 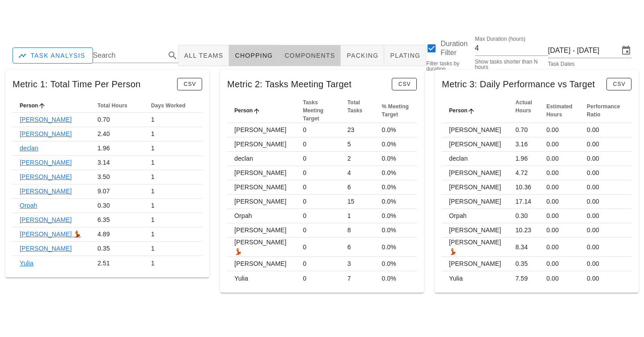 What do you see at coordinates (118, 135) in the screenshot?
I see `td: 2.40` at bounding box center [118, 135].